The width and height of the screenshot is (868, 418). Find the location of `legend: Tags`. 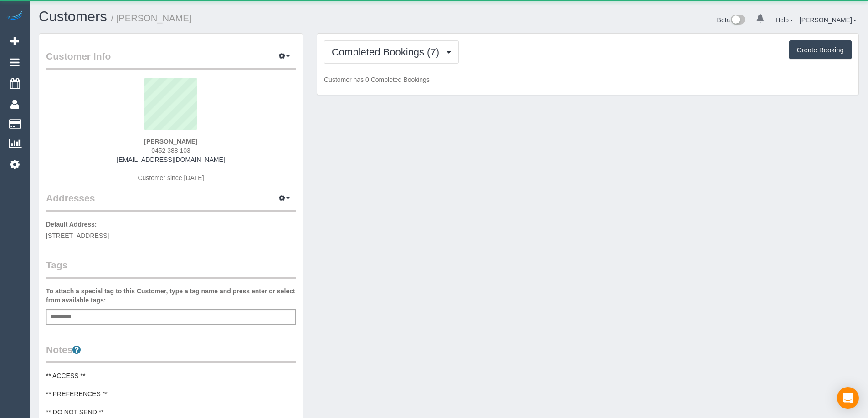

legend: Tags is located at coordinates (171, 269).